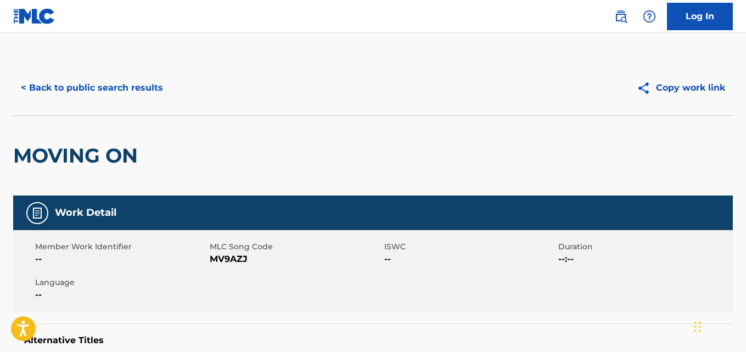 Image resolution: width=746 pixels, height=352 pixels. What do you see at coordinates (697, 327) in the screenshot?
I see `div: Drag` at bounding box center [697, 327].